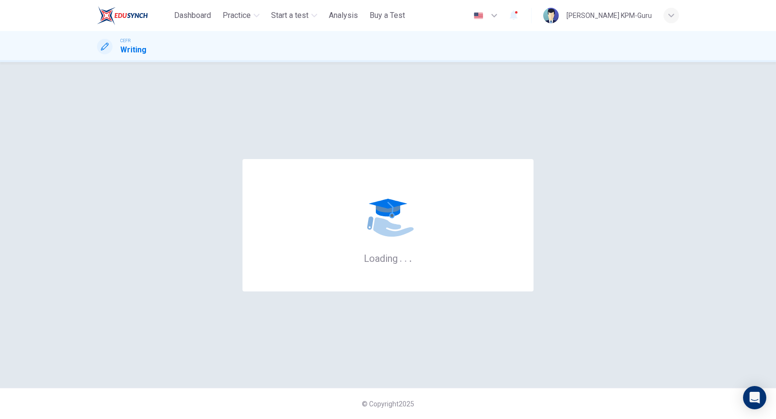 Image resolution: width=776 pixels, height=419 pixels. I want to click on button: Analysis, so click(343, 16).